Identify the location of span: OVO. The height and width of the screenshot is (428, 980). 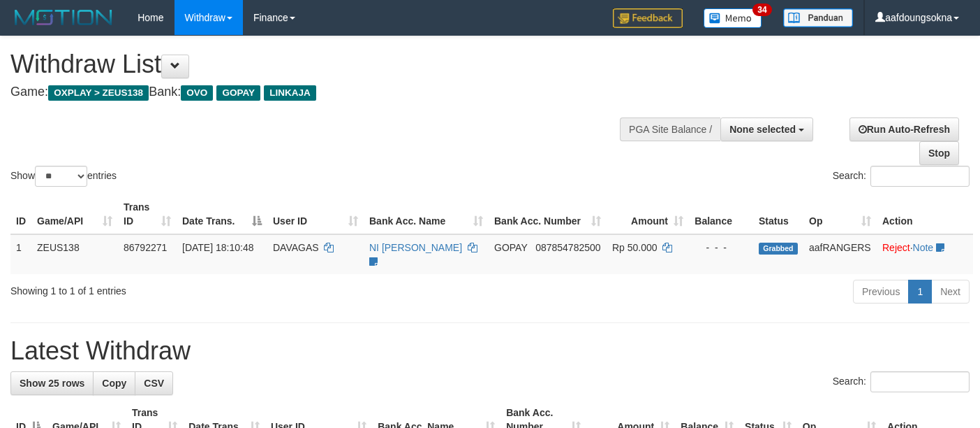
(197, 93).